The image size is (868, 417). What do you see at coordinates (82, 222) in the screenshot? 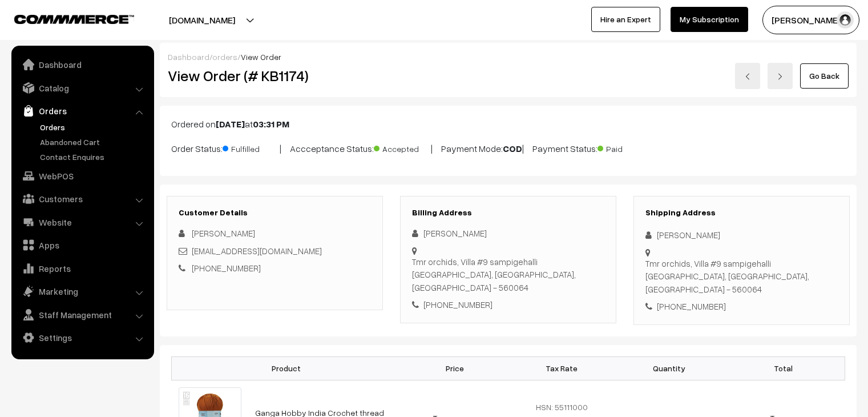
I see `a: Website` at bounding box center [82, 222].